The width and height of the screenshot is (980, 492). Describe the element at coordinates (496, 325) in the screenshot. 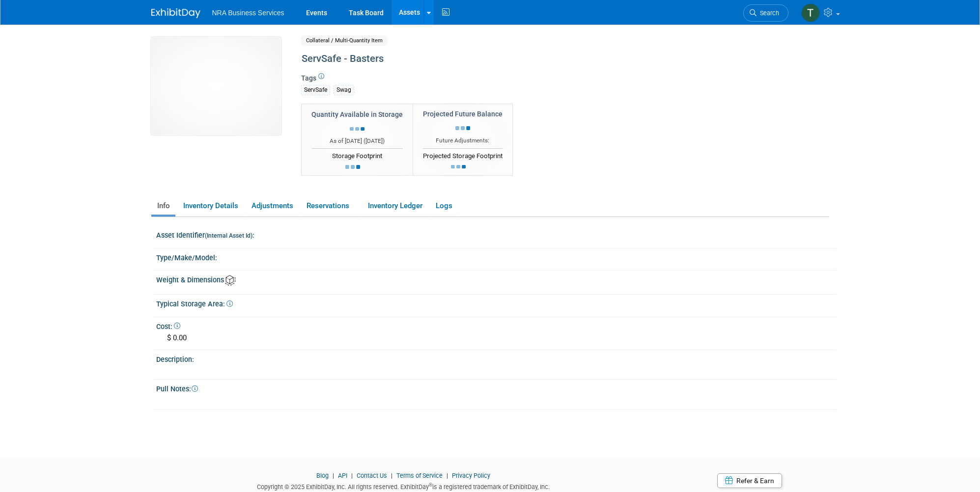

I see `div: Cost:` at that location.